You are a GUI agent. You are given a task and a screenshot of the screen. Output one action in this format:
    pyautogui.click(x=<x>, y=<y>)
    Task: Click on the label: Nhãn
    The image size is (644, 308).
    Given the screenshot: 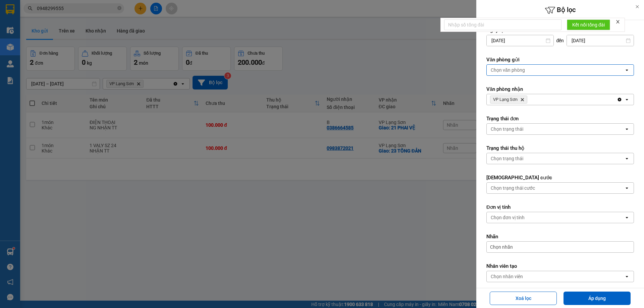 What is the action you would take?
    pyautogui.click(x=560, y=236)
    